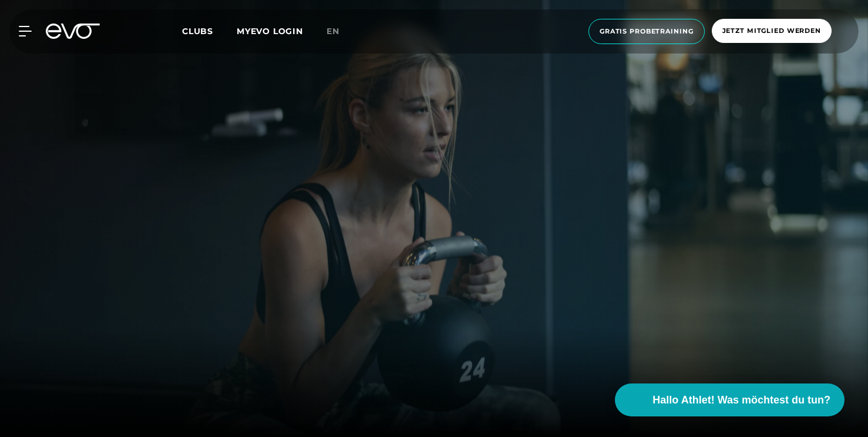 This screenshot has width=868, height=437. Describe the element at coordinates (741, 399) in the screenshot. I see `span: Hallo Athlet! Was möchtest du tun?` at that location.